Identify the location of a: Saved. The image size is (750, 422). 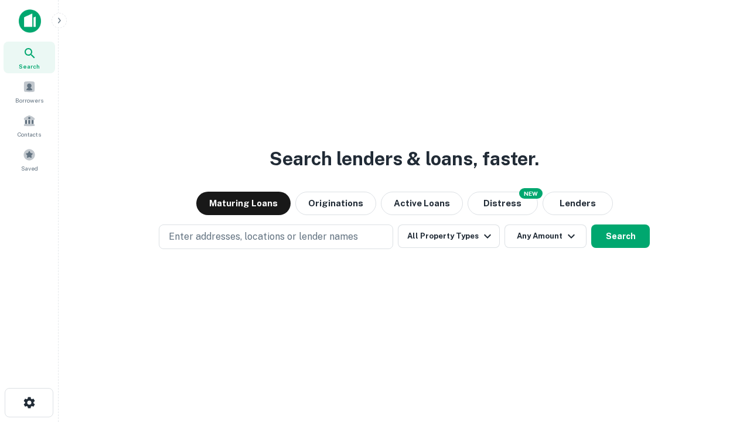
(29, 159).